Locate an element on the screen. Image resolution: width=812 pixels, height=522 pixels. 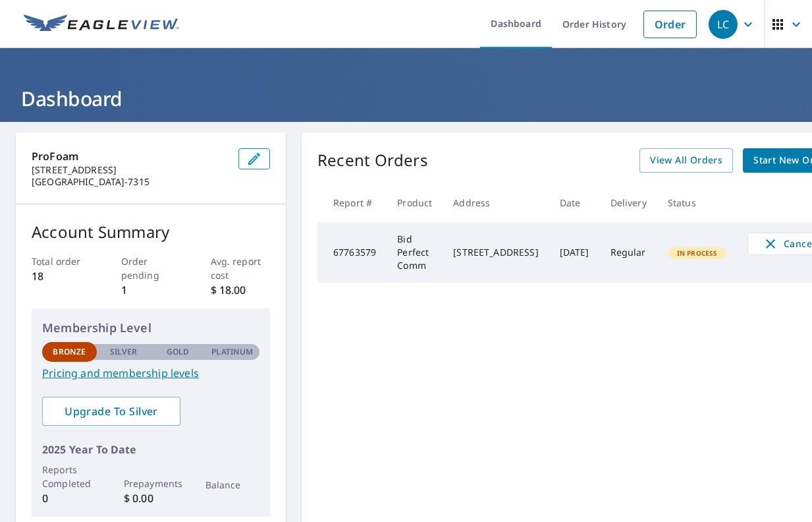
p: 18 is located at coordinates (61, 276).